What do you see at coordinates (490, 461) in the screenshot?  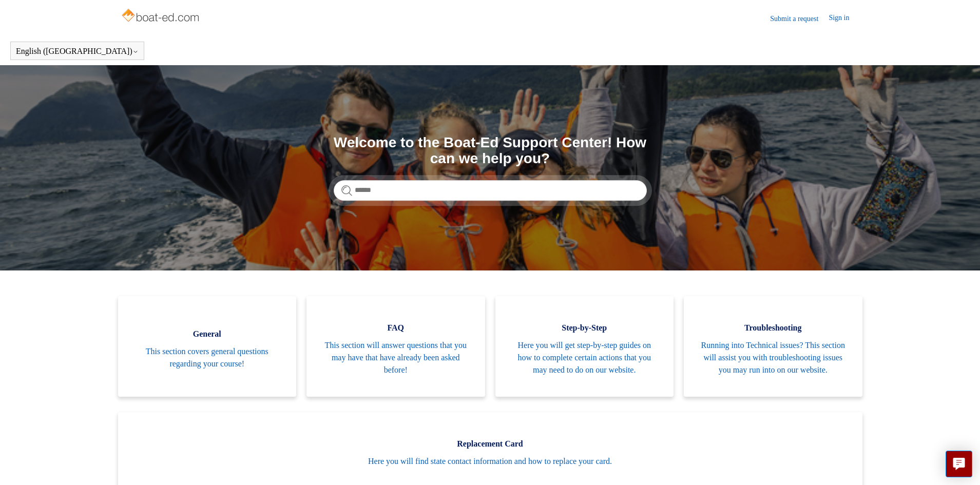 I see `span: Here you will find state contact information and how to replace your card.` at bounding box center [490, 461].